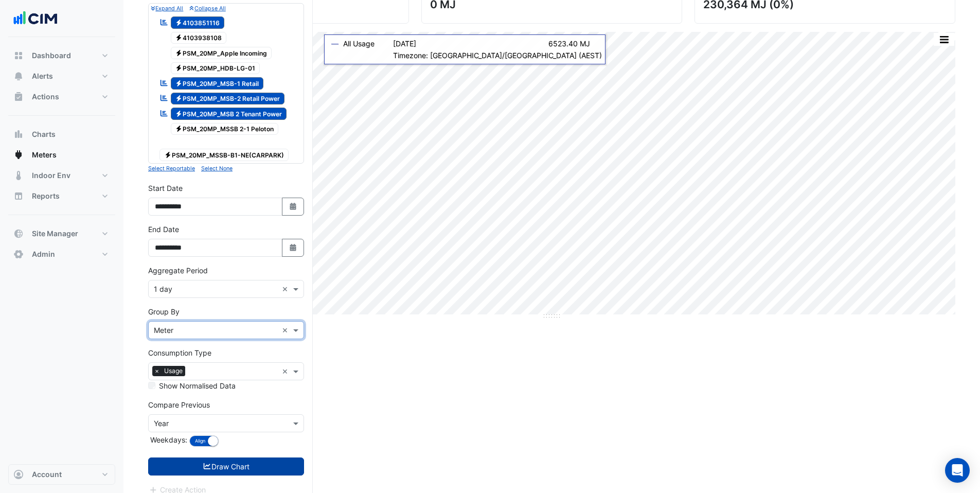 The image size is (980, 493). Describe the element at coordinates (221, 53) in the screenshot. I see `span: PSM_20MP_Apple Incoming` at that location.